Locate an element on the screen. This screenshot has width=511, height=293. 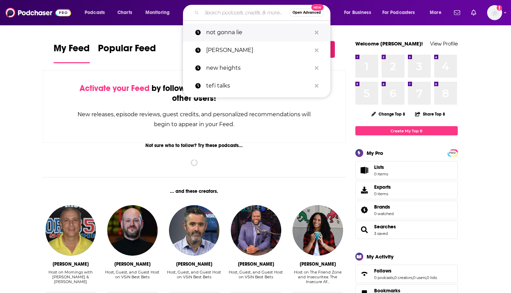
span: Logged in as kerlinebatista is located at coordinates (495, 13).